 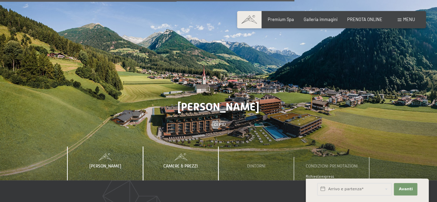 What do you see at coordinates (320, 177) in the screenshot?
I see `span: Richiesta express` at bounding box center [320, 177].